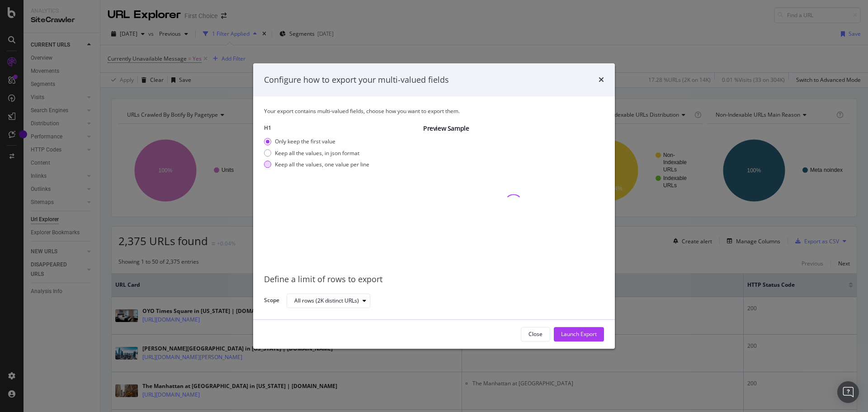 The image size is (868, 412). I want to click on label: Scope, so click(272, 301).